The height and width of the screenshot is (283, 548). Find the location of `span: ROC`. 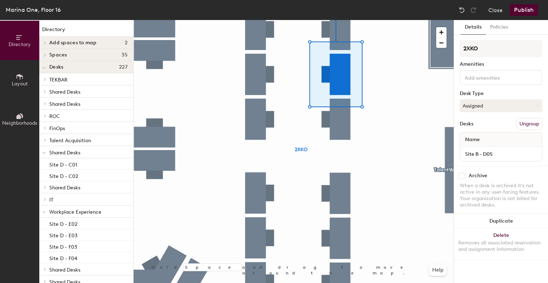

span: ROC is located at coordinates (55, 116).